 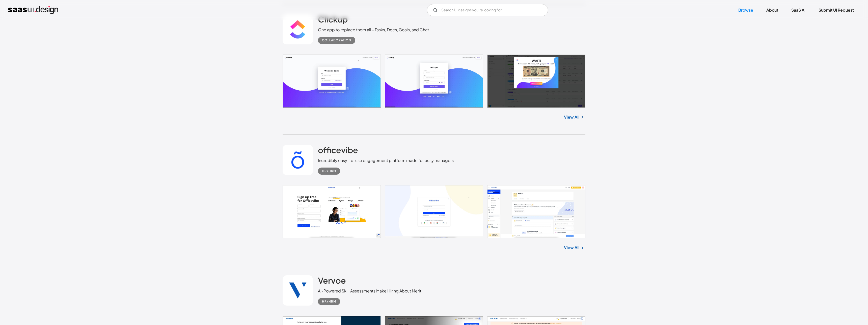 I want to click on form: Email Form, so click(x=487, y=10).